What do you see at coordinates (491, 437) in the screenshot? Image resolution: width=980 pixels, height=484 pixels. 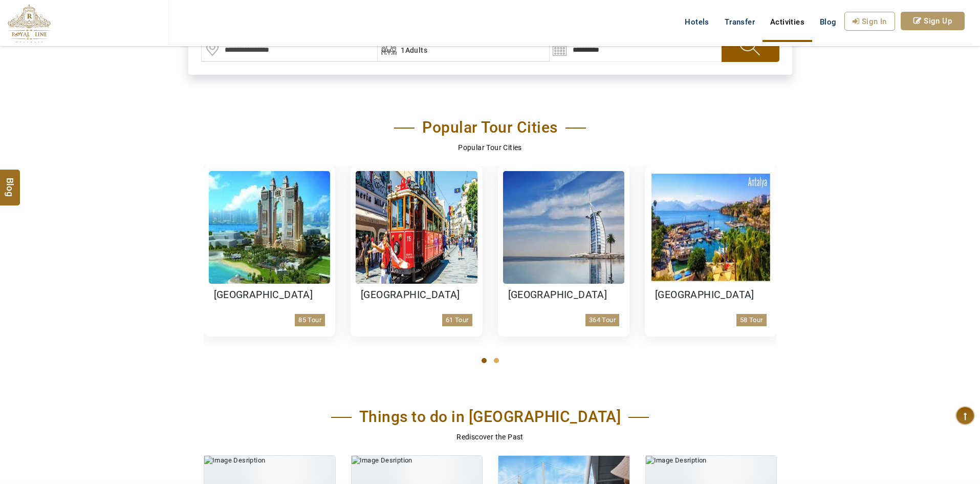 I see `p: Rediscover the Past` at bounding box center [491, 437].